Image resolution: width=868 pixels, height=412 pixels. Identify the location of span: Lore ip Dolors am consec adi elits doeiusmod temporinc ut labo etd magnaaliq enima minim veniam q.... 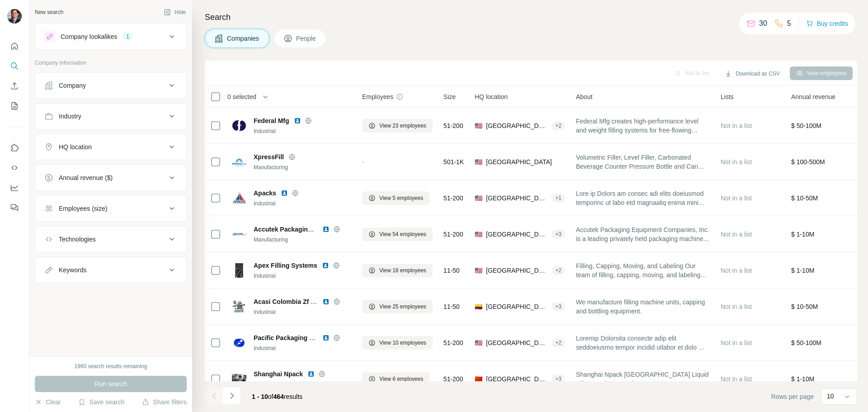
(643, 198).